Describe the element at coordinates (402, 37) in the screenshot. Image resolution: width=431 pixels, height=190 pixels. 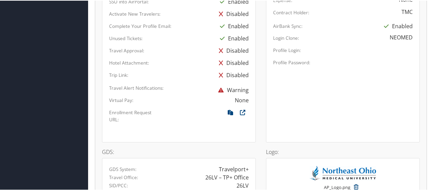
I see `div: NEOMED` at that location.